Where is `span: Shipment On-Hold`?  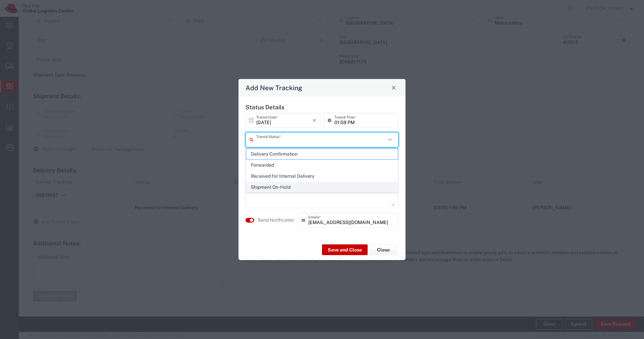
span: Shipment On-Hold is located at coordinates (322, 187).